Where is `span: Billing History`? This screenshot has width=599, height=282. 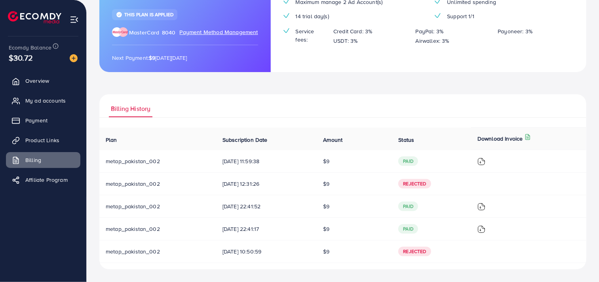 span: Billing History is located at coordinates (131, 108).